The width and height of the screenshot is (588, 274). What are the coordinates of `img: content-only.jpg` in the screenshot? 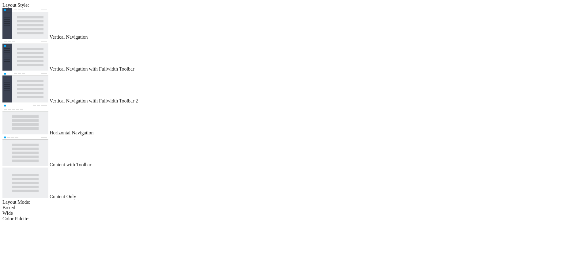 It's located at (25, 183).